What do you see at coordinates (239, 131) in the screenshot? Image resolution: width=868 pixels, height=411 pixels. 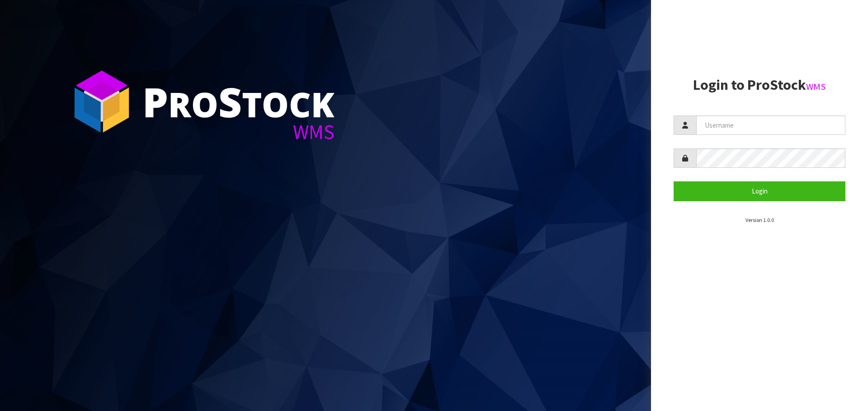 I see `div: WMS` at bounding box center [239, 131].